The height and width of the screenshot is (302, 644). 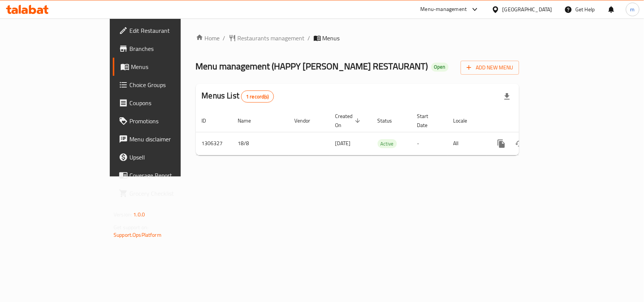 What do you see at coordinates (440, 67) in the screenshot?
I see `div: Open` at bounding box center [440, 67].